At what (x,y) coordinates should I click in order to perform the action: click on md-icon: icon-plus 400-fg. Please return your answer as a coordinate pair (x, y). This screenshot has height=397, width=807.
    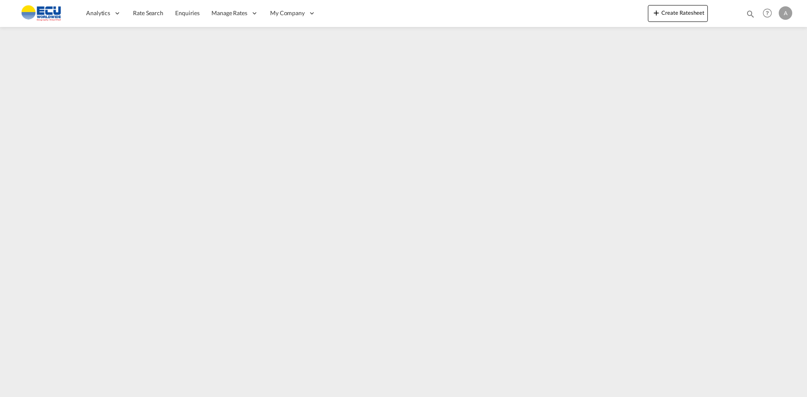
    Looking at the image, I should click on (656, 13).